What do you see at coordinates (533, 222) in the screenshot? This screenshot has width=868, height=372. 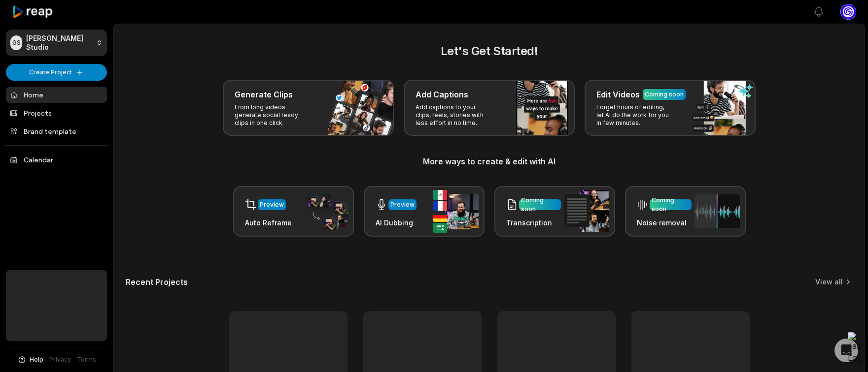 I see `h3: Transcription` at bounding box center [533, 222].